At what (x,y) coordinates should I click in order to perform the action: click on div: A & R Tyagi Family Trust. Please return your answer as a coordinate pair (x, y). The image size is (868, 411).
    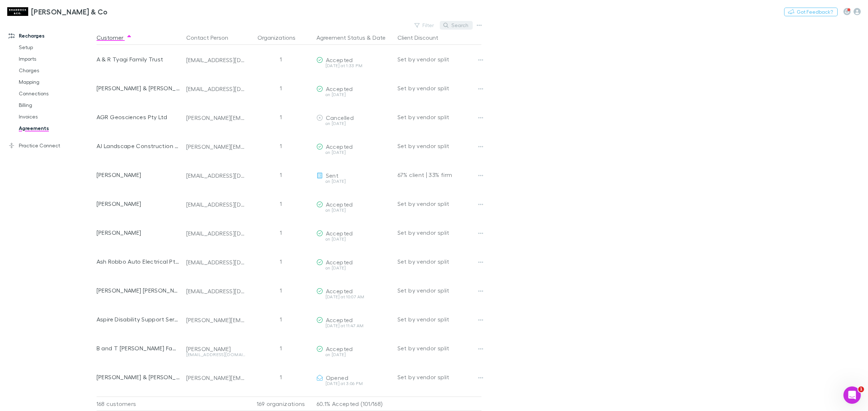
    Looking at the image, I should click on (139, 59).